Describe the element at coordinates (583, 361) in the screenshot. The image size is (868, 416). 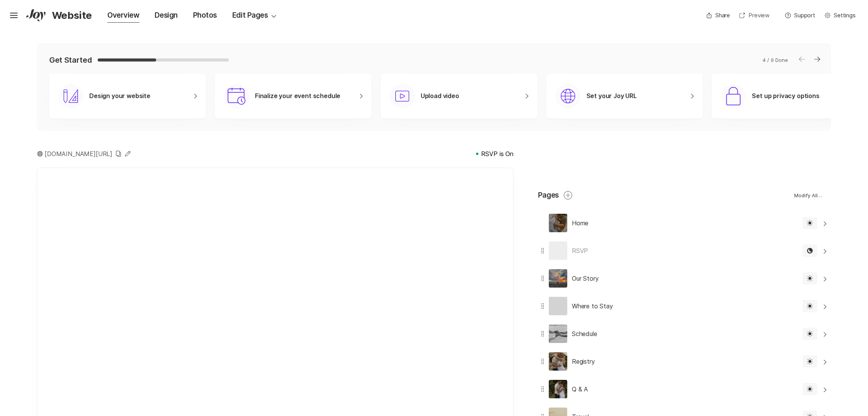
I see `p: Registry` at that location.